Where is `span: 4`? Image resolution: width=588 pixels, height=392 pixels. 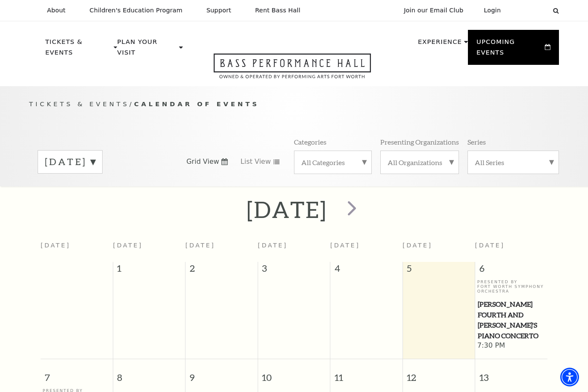
span: 4 is located at coordinates (366, 270).